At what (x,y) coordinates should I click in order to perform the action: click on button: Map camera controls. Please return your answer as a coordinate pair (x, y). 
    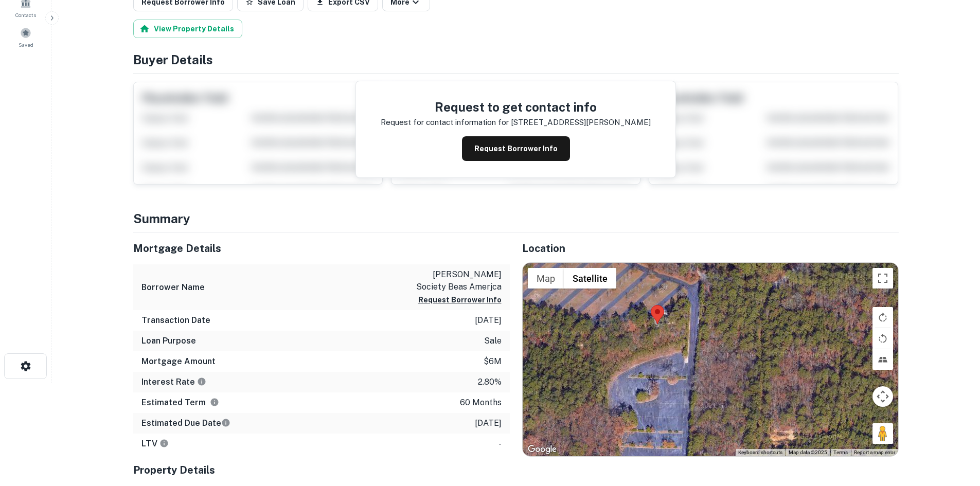
    Looking at the image, I should click on (883, 396).